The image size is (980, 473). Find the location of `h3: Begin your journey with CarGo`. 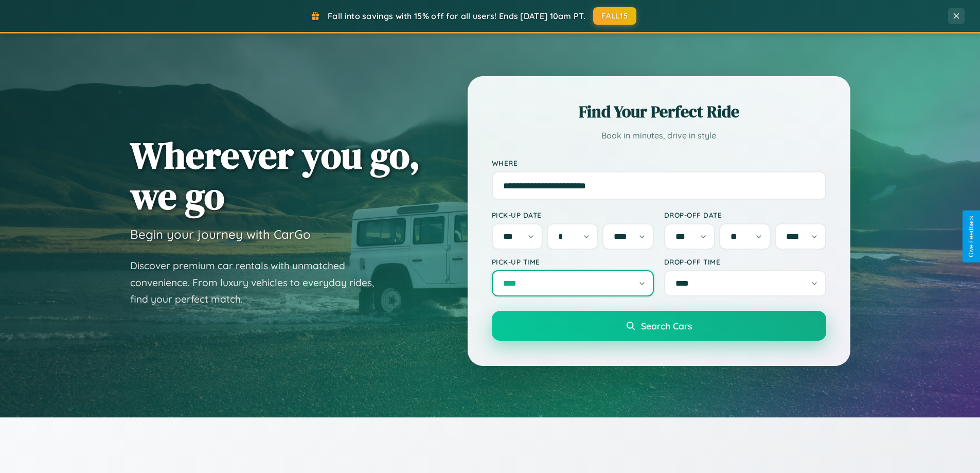

h3: Begin your journey with CarGo is located at coordinates (220, 234).